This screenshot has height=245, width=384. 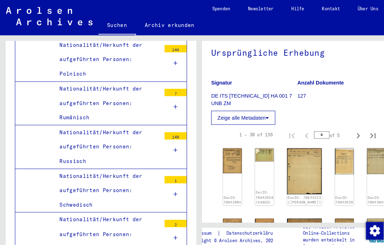 I want to click on a: Datenschutzerklärung, so click(x=245, y=225).